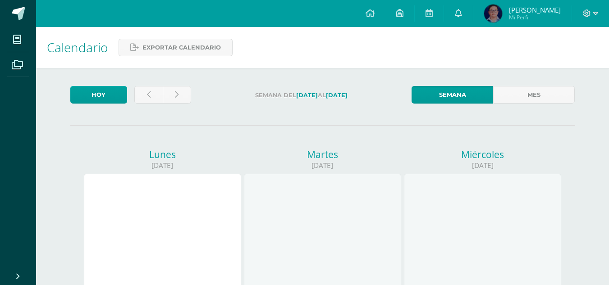 The width and height of the screenshot is (609, 285). What do you see at coordinates (534, 95) in the screenshot?
I see `a: Mes` at bounding box center [534, 95].